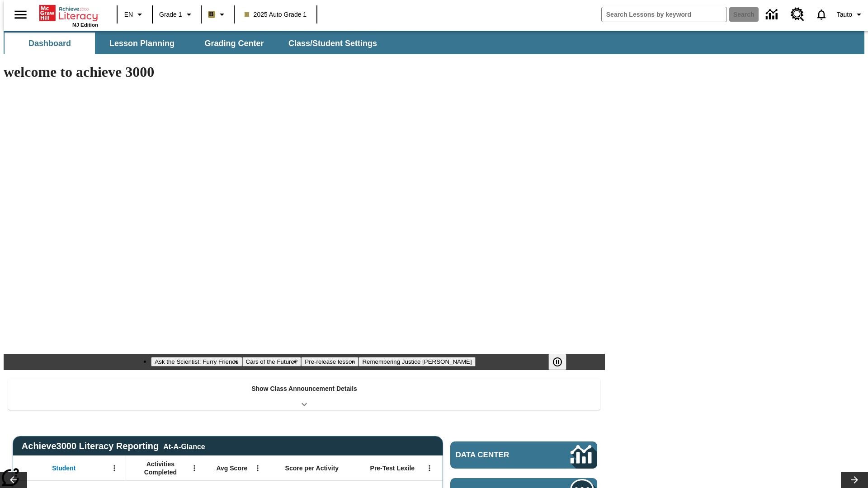 The width and height of the screenshot is (868, 488). What do you see at coordinates (845, 15) in the screenshot?
I see `span: Tauto` at bounding box center [845, 15].